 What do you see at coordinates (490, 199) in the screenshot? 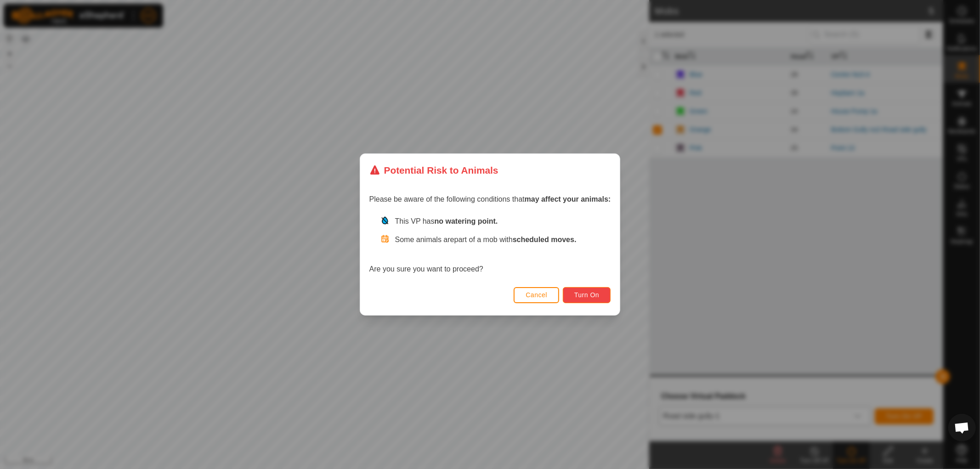
I see `span: Please be aware of the following conditions that` at bounding box center [490, 199].